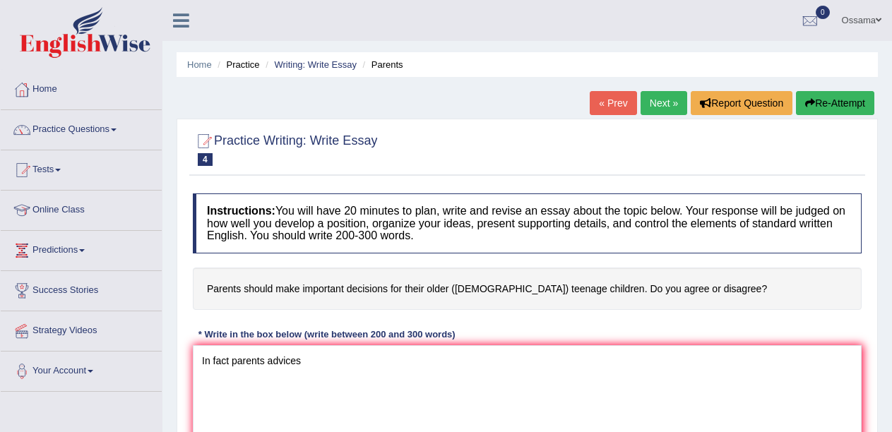  Describe the element at coordinates (326, 334) in the screenshot. I see `div: * Write in the box below (write between 200 and 300 words)` at that location.